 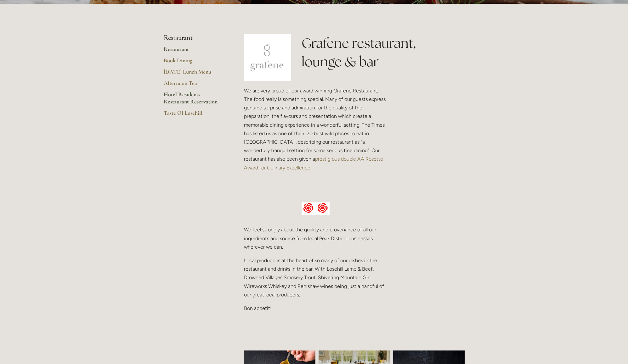 What do you see at coordinates (314, 163) in the screenshot?
I see `a: prestigious double AA Rosette Award for Culinary Excellence` at bounding box center [314, 163].